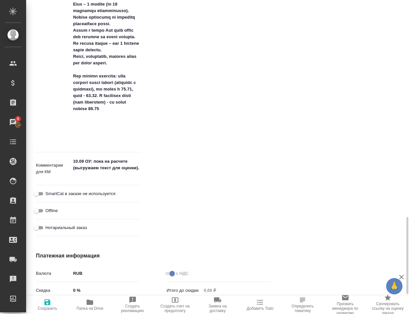 The width and height of the screenshot is (409, 314). What do you see at coordinates (303, 305) in the screenshot?
I see `button: Определить тематику` at bounding box center [303, 305].